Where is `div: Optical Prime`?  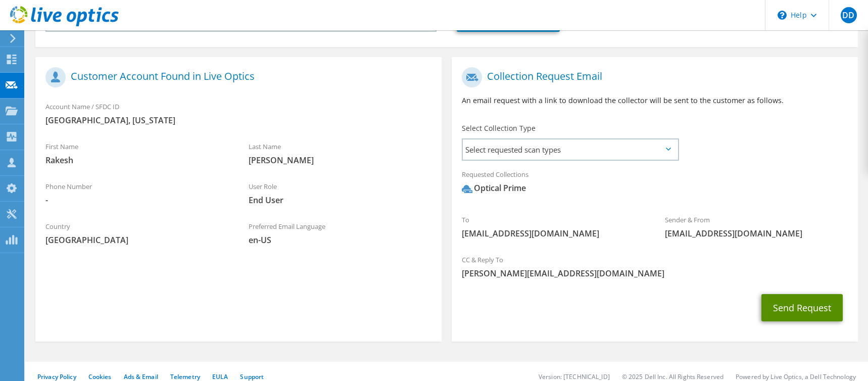
div: Optical Prime is located at coordinates (494, 188).